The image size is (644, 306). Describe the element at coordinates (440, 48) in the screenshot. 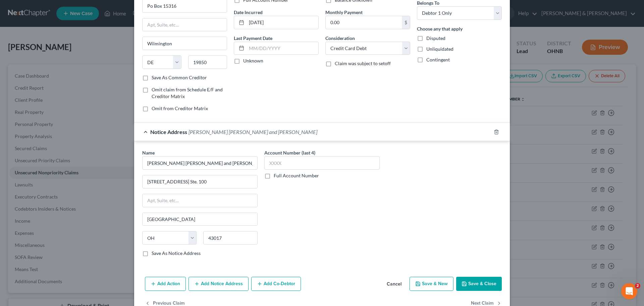

I see `span: Unliquidated` at that location.